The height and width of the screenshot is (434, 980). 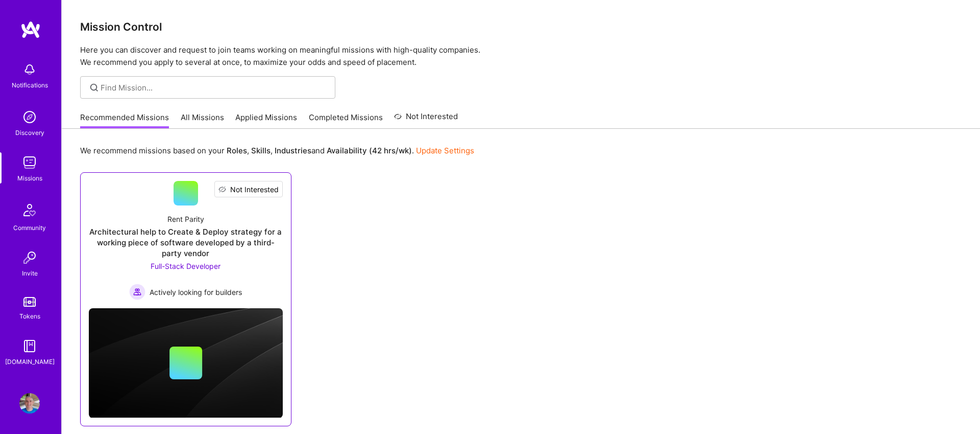 What do you see at coordinates (30, 346) in the screenshot?
I see `img: guide book` at bounding box center [30, 346].